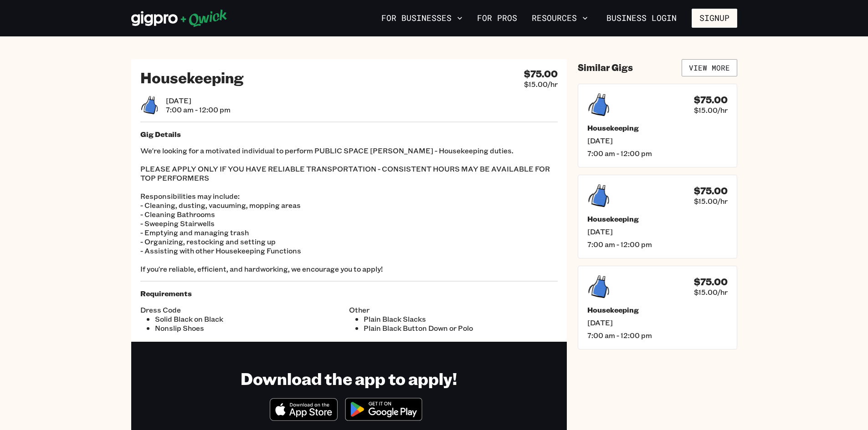 This screenshot has height=430, width=868. What do you see at coordinates (709, 68) in the screenshot?
I see `a: View More` at bounding box center [709, 68].